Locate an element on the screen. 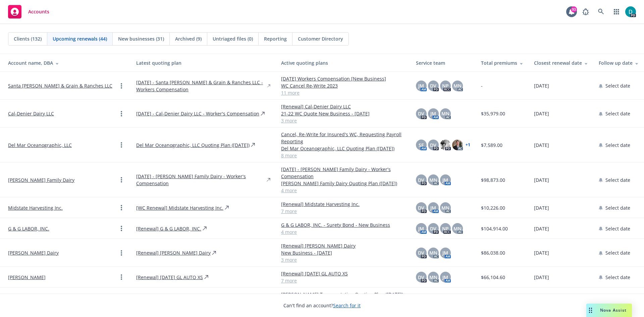 The width and height of the screenshot is (644, 317). div: Account name, DBA is located at coordinates (67, 63).